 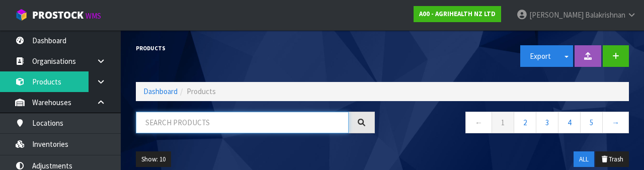 What do you see at coordinates (509, 124) in the screenshot?
I see `nav: Page navigation` at bounding box center [509, 124].